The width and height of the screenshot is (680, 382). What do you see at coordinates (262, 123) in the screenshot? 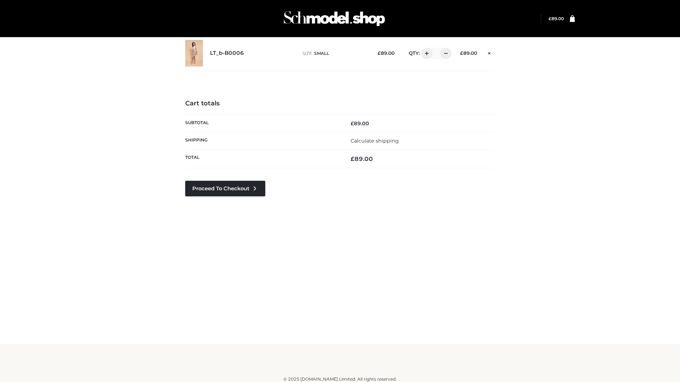
I see `th: Subtotal` at bounding box center [262, 123].